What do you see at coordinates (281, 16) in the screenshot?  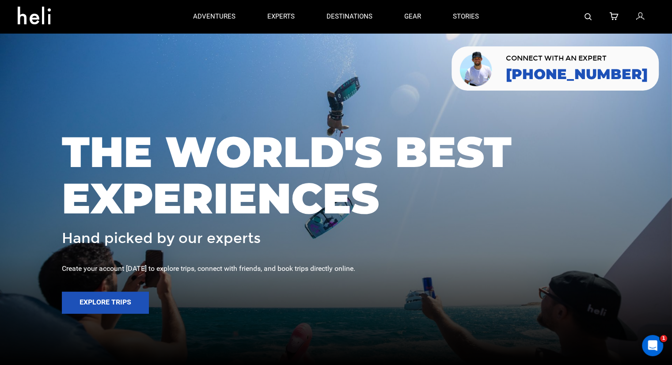 I see `p: experts` at bounding box center [281, 16].